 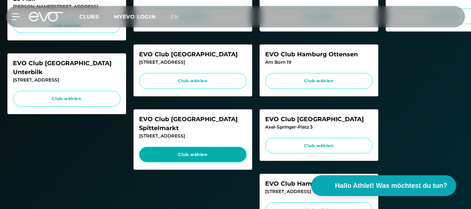 I want to click on a: en, so click(x=179, y=17).